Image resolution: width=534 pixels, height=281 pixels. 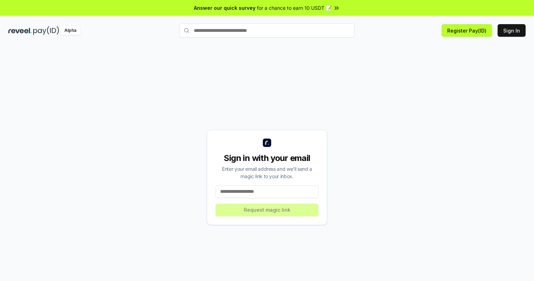 What do you see at coordinates (294, 8) in the screenshot?
I see `span: for a chance to earn 10 USDT 📝` at bounding box center [294, 8].